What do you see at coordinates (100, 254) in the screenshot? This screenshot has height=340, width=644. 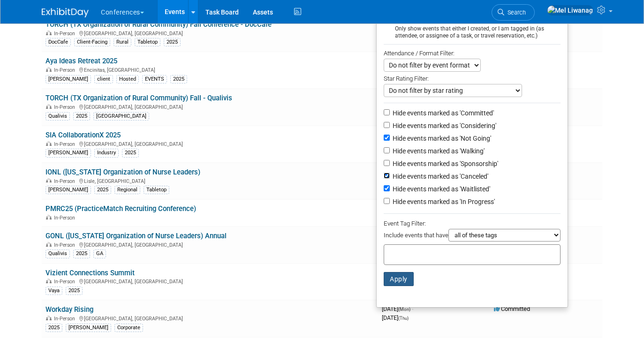 I see `div: GA` at bounding box center [100, 254].